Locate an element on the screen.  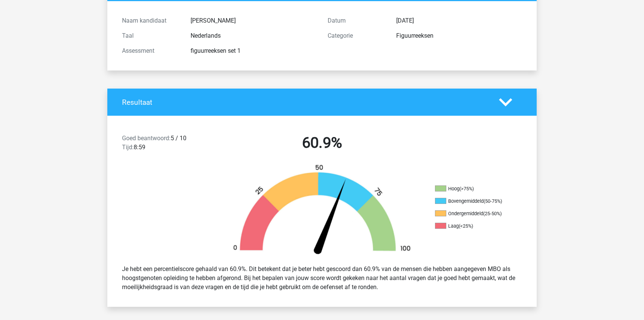
li: Hoog is located at coordinates (473, 189).